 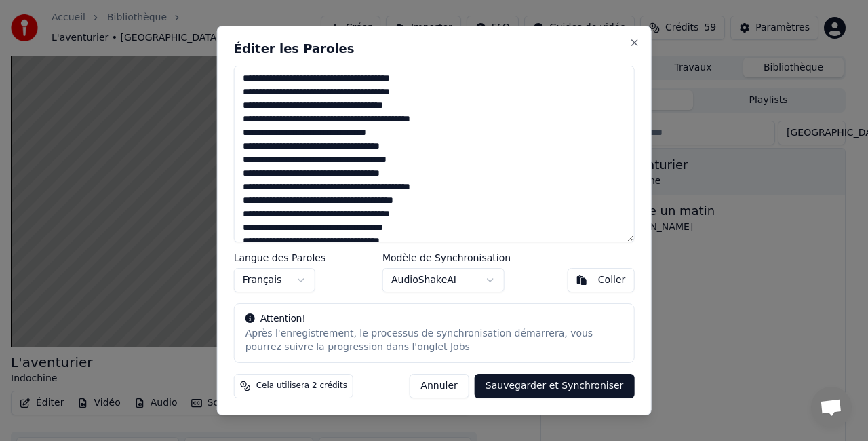 I want to click on label: Modèle de Synchronisation, so click(x=446, y=258).